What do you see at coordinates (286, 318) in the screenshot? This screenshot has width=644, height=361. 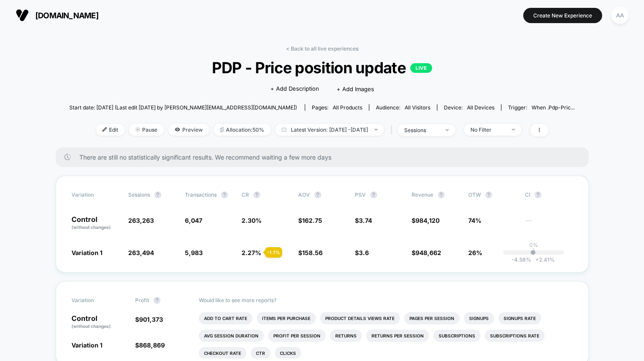 I see `li: Items Per Purchase` at bounding box center [286, 318].